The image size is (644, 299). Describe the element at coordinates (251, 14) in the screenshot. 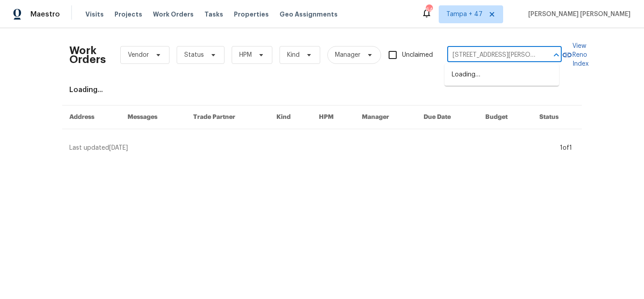

I see `span: Properties` at that location.